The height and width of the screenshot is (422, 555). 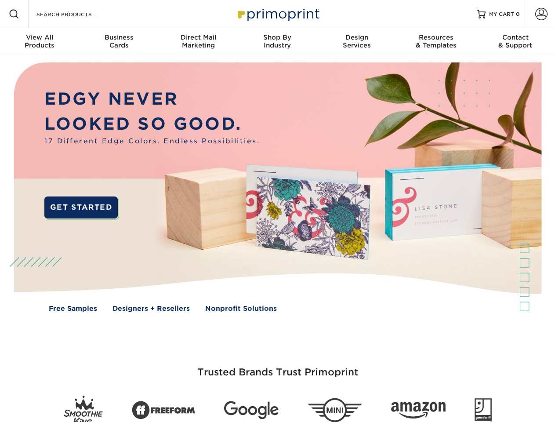 I want to click on a: Direct MailMarketing, so click(x=198, y=42).